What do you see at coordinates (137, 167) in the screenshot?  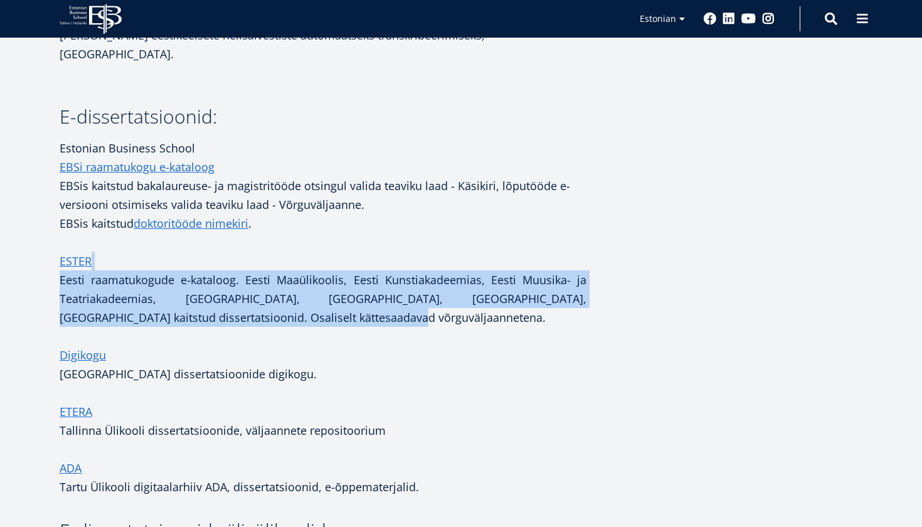 I see `a: EBSi raamatukogu e-kataloog` at bounding box center [137, 167].